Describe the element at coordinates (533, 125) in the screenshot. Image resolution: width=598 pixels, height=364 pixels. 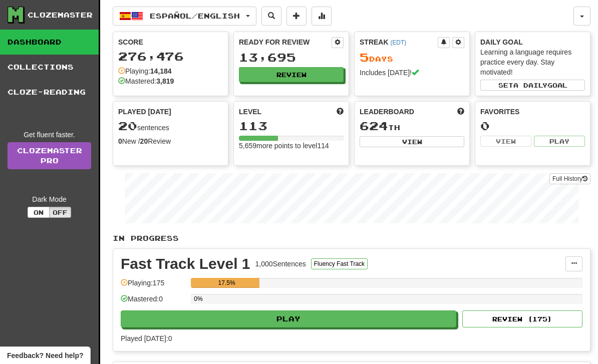
I see `div: 0` at that location.